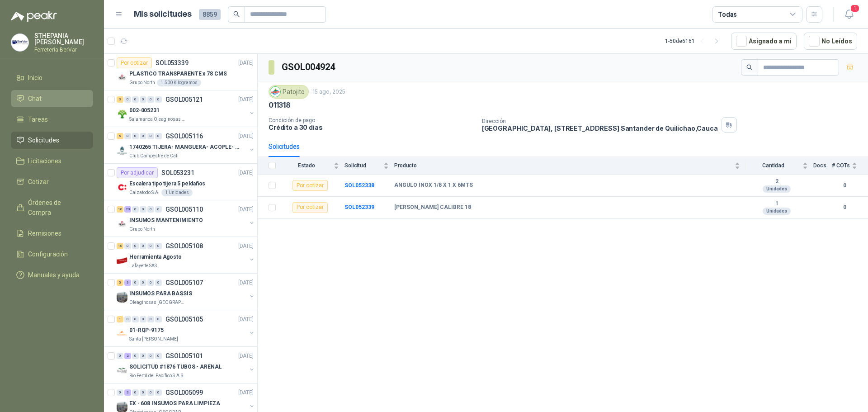  What do you see at coordinates (359, 206) in the screenshot?
I see `b: SOL052339` at bounding box center [359, 206].